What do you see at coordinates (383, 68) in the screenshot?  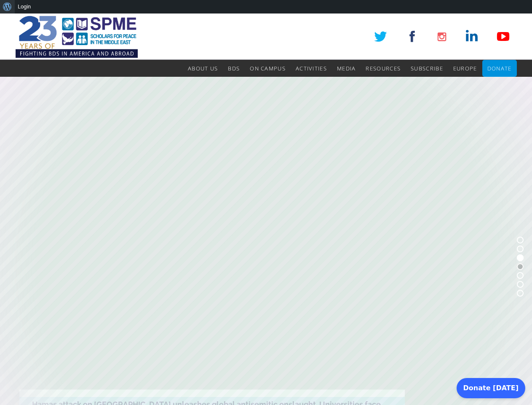 I see `span: Resources` at bounding box center [383, 68].